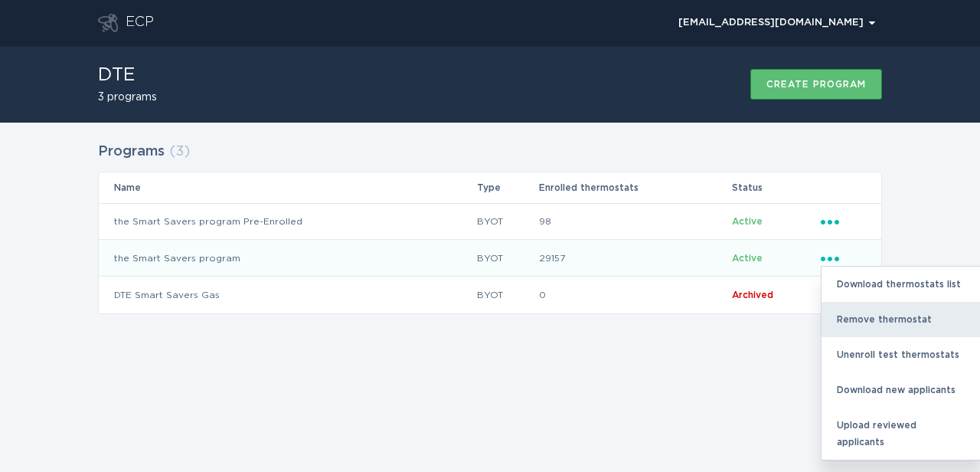 This screenshot has height=472, width=980. I want to click on h2: 3 programs, so click(127, 97).